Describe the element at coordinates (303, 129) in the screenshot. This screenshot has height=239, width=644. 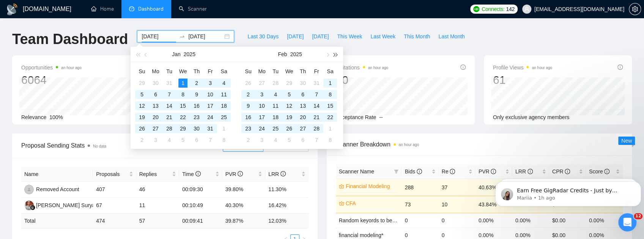
I see `td: 2025-02-27` at that location.